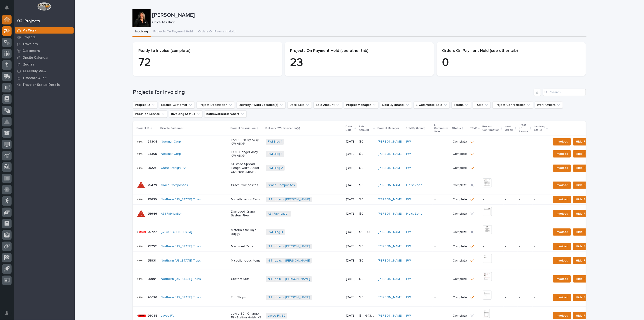  I want to click on p: Project Manager, so click(388, 128).